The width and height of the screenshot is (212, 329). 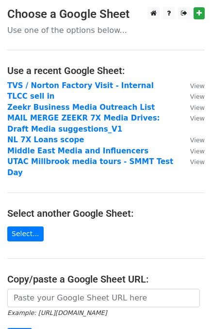 What do you see at coordinates (31, 96) in the screenshot?
I see `a: TLCC sell in` at bounding box center [31, 96].